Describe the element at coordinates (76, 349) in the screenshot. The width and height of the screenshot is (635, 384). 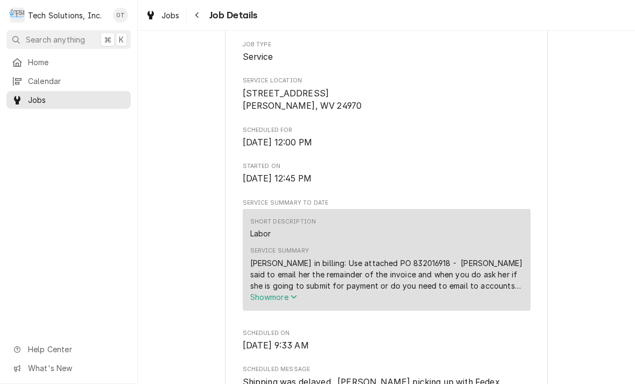
I see `span: Help Center` at that location.